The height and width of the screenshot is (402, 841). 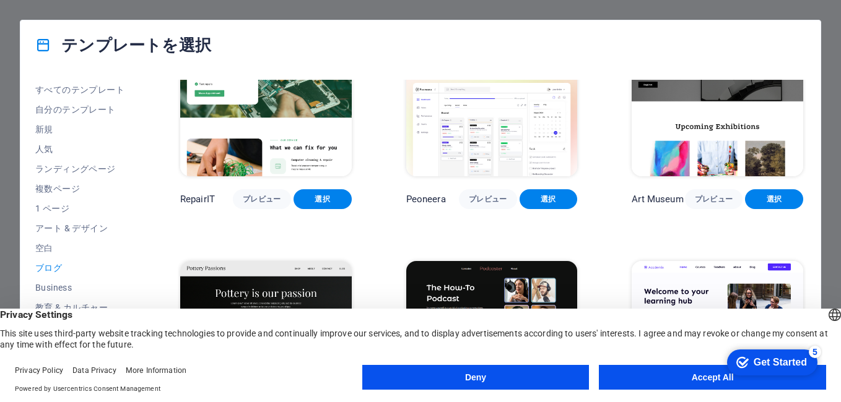 I want to click on span: アート & デザイン, so click(x=80, y=228).